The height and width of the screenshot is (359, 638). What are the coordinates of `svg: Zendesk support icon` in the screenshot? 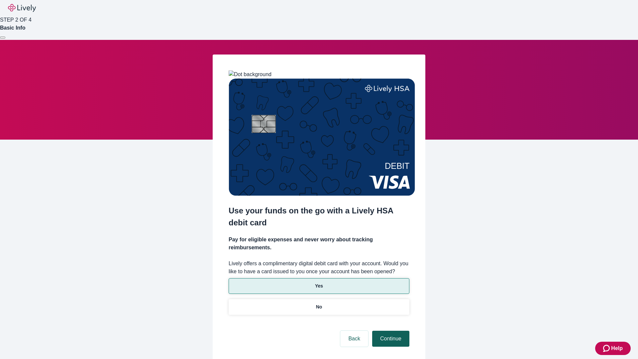 It's located at (607, 348).